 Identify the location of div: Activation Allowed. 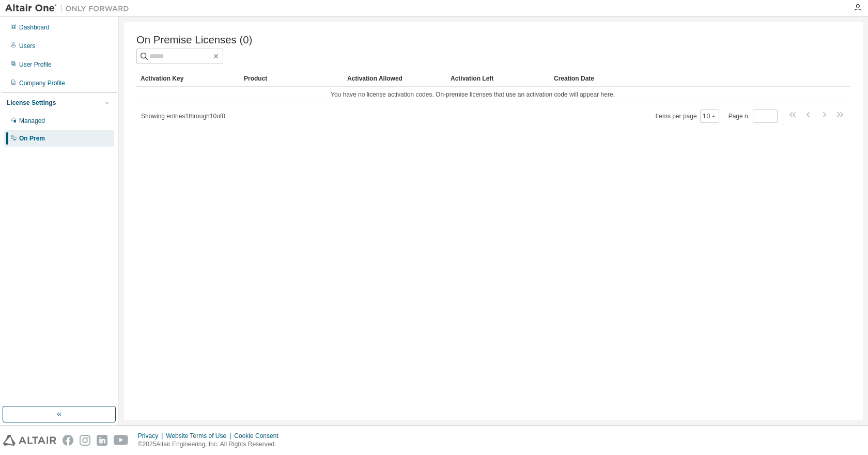
(395, 79).